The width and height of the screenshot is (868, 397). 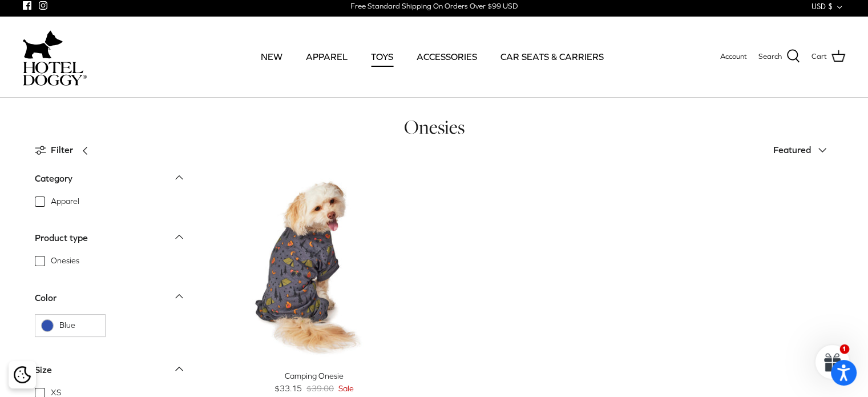 I want to click on a: Product type, so click(x=109, y=241).